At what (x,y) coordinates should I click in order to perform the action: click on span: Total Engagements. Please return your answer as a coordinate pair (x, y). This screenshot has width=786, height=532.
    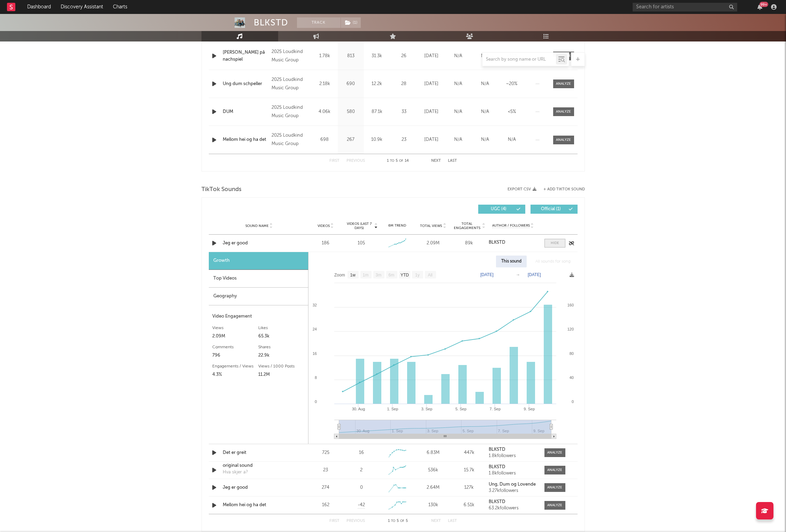
    Looking at the image, I should click on (467, 226).